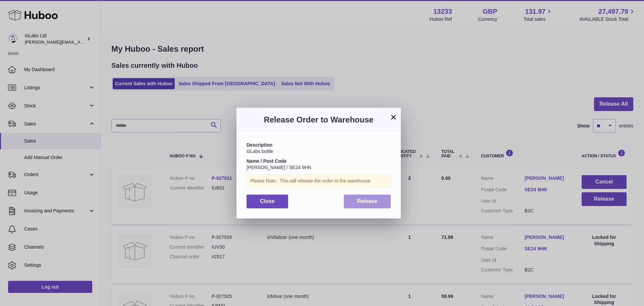 This screenshot has height=306, width=644. Describe the element at coordinates (259, 145) in the screenshot. I see `strong: Description` at that location.